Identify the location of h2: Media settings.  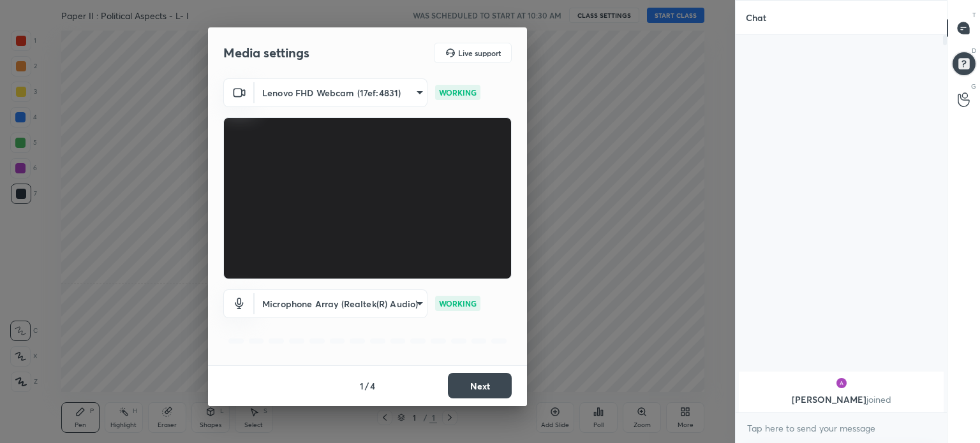
(266, 53).